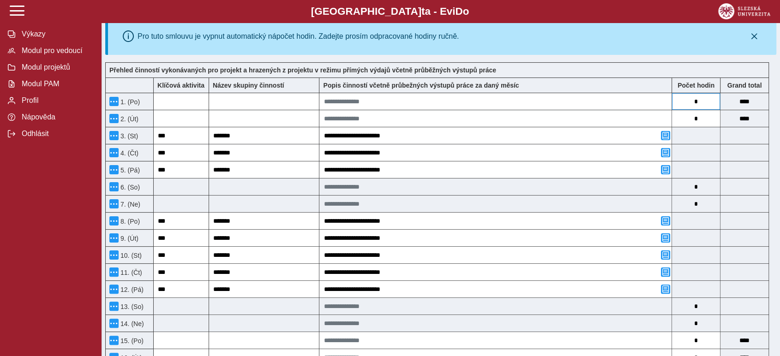 This screenshot has height=356, width=780. Describe the element at coordinates (128, 136) in the screenshot. I see `span: 3. (St)` at that location.